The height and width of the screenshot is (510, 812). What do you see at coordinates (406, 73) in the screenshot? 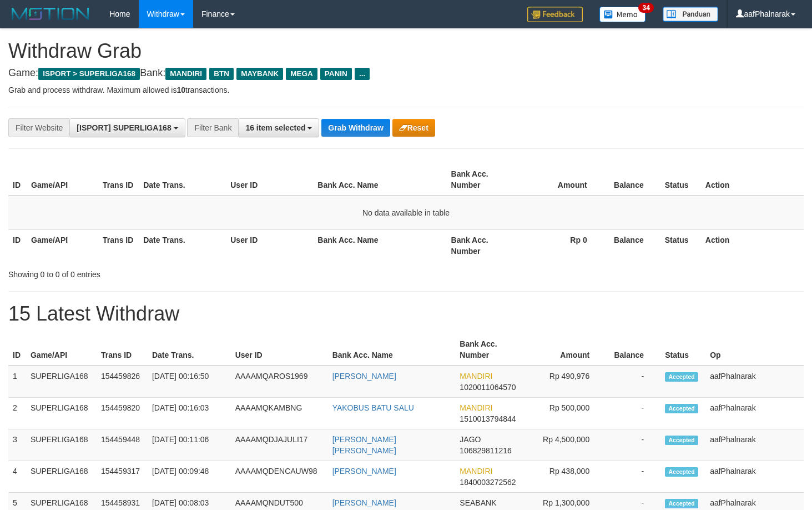
I see `h4: Game: Bank:` at bounding box center [406, 73].